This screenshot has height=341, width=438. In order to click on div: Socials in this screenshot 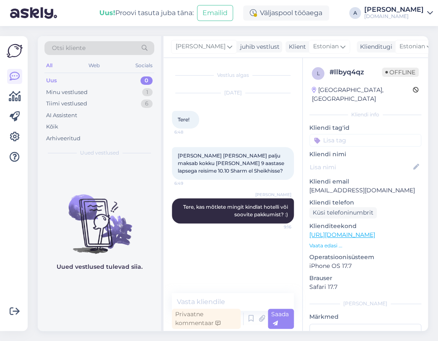, I will do `click(144, 65)`.